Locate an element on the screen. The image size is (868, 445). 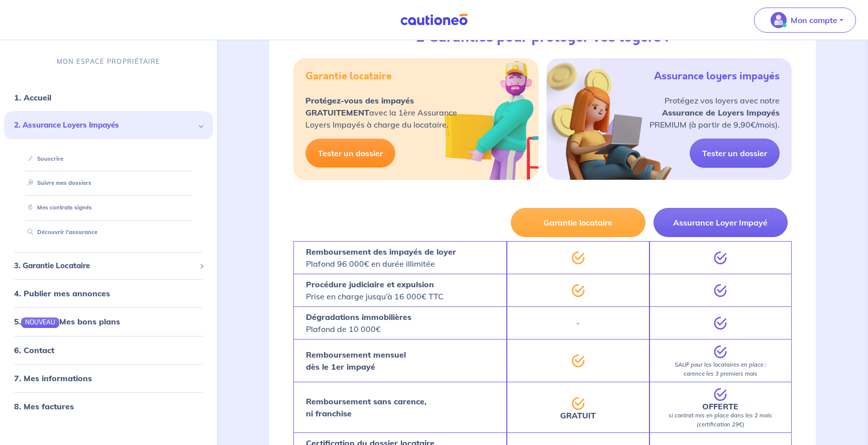
div: 4. Publier mes annonces is located at coordinates (109, 293).